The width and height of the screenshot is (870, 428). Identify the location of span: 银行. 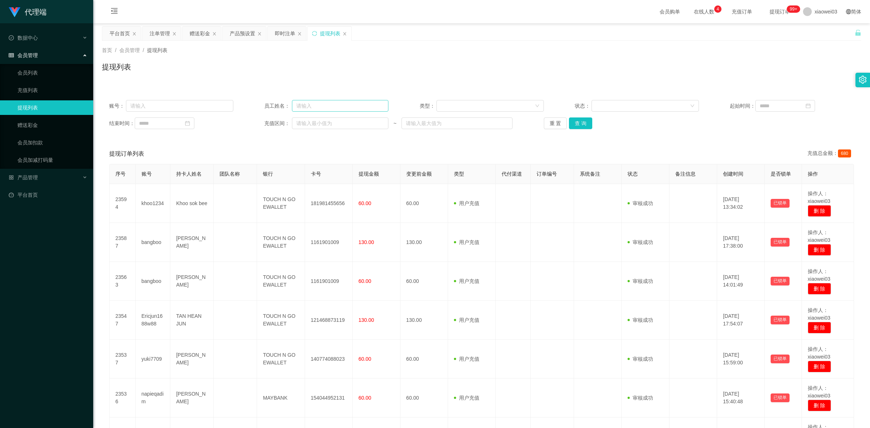
(268, 174).